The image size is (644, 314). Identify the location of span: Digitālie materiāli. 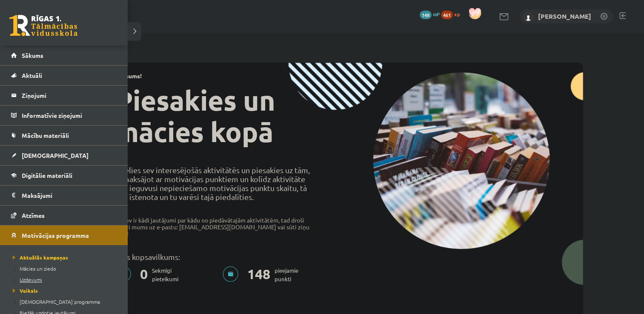
(47, 176).